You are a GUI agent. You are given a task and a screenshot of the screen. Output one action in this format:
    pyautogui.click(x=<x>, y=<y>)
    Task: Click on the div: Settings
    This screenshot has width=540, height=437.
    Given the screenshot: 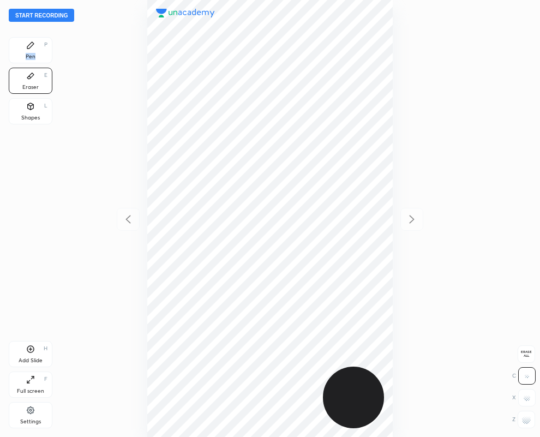 What is the action you would take?
    pyautogui.click(x=31, y=421)
    